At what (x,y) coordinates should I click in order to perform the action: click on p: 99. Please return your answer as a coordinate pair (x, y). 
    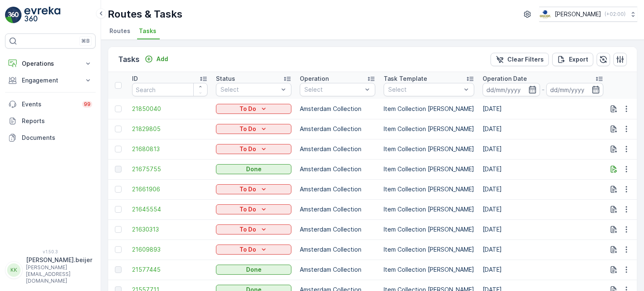
    Looking at the image, I should click on (87, 105).